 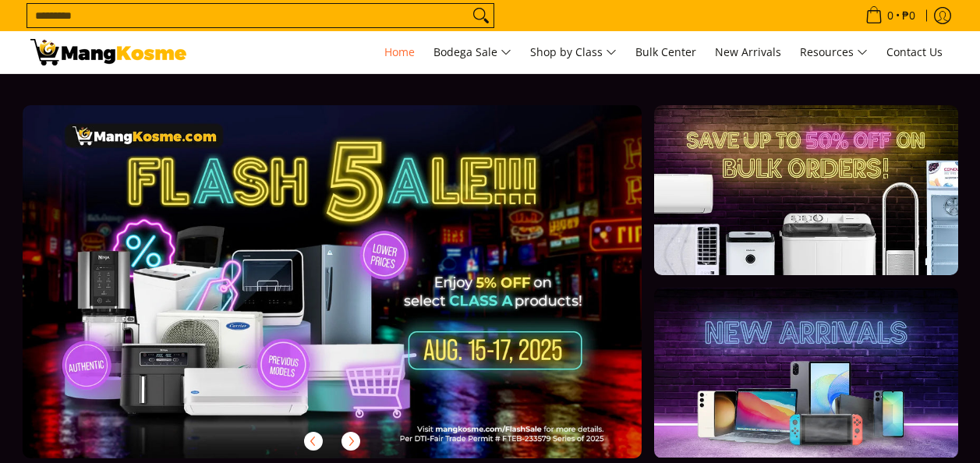 I want to click on span: Resources, so click(x=833, y=53).